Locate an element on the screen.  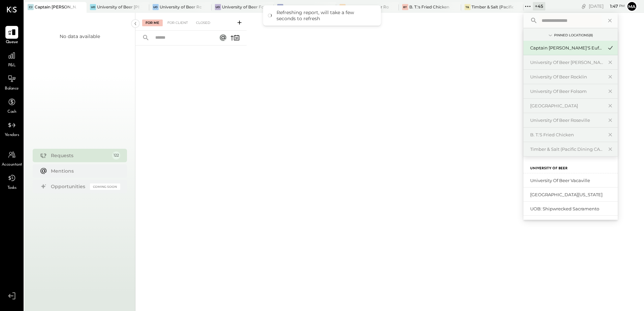
a: Accountant is located at coordinates (12, 158).